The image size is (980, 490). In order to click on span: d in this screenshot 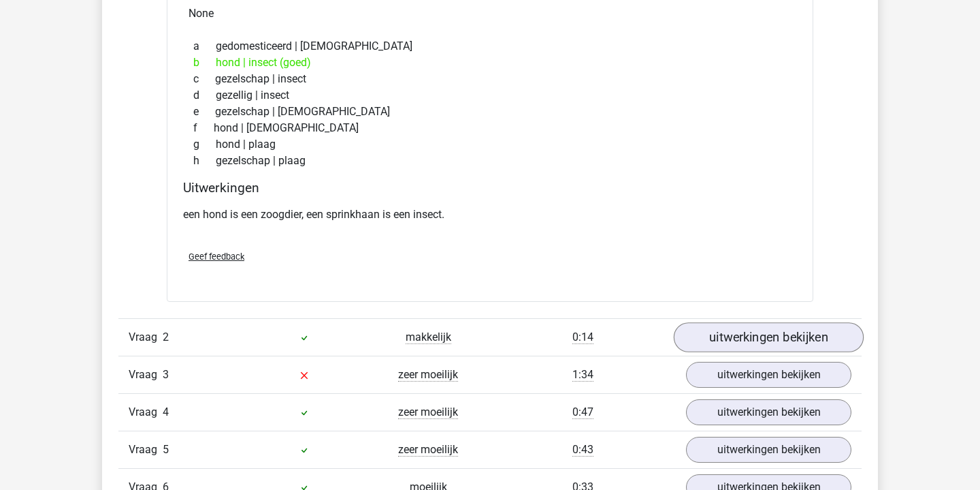, I will do `click(204, 95)`.